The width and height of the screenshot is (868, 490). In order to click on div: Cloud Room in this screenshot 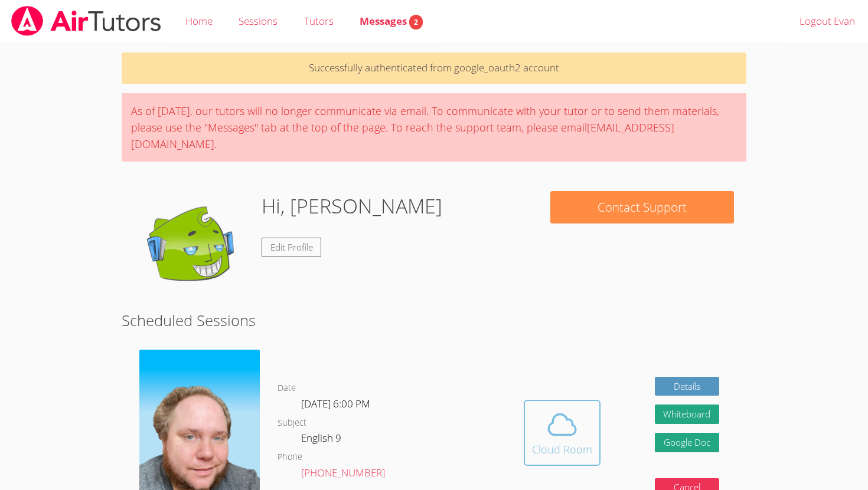, I will do `click(562, 449)`.